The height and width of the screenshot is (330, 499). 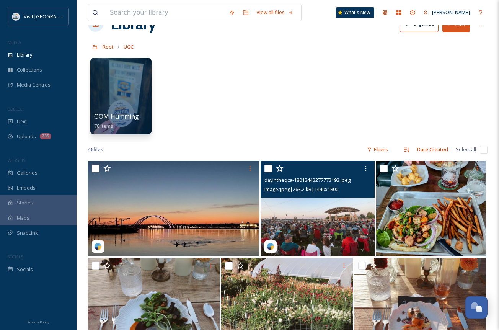 I want to click on a: What's New, so click(x=355, y=13).